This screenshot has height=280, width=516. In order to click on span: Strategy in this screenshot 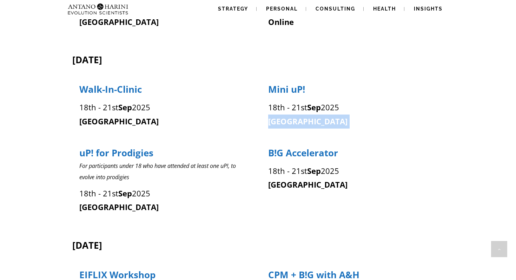, I will do `click(233, 9)`.